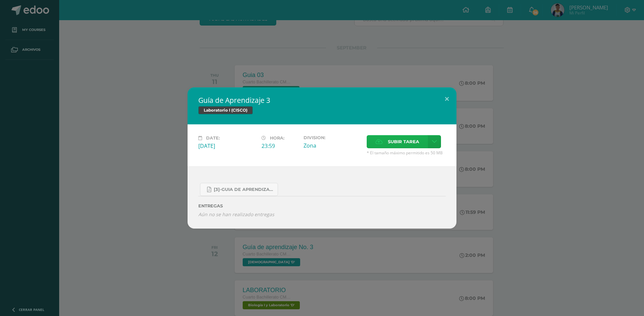  What do you see at coordinates (277, 138) in the screenshot?
I see `span: Hora:` at bounding box center [277, 138].